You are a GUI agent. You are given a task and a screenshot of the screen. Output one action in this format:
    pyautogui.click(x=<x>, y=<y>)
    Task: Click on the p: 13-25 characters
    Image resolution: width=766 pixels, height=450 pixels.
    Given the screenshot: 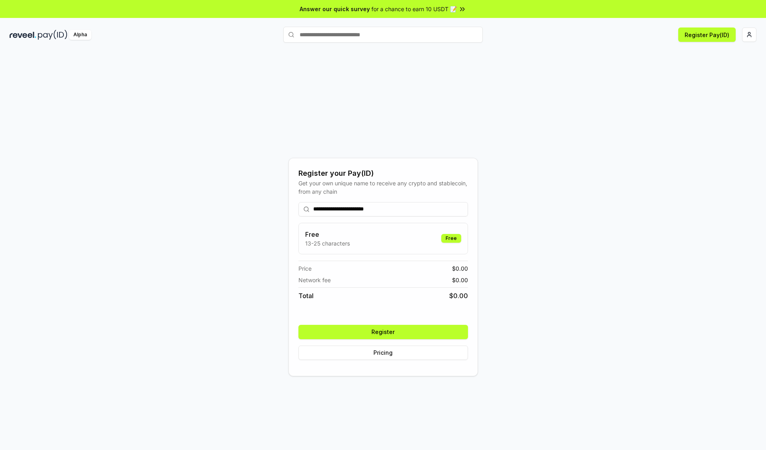 What is the action you would take?
    pyautogui.click(x=327, y=243)
    